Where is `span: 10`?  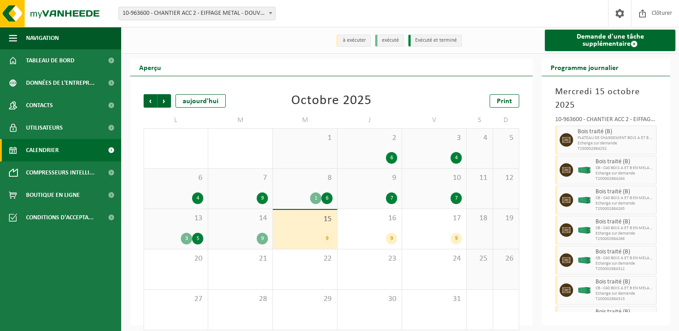
span: 10 is located at coordinates (434, 178).